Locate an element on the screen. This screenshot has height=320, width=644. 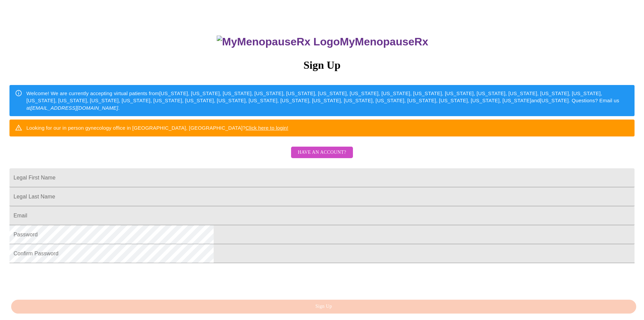
h3: Sign Up is located at coordinates (322, 65).